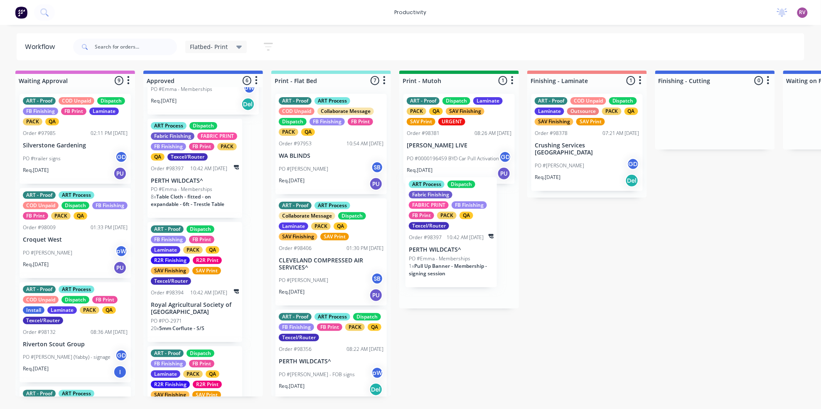 Image resolution: width=821 pixels, height=409 pixels. Describe the element at coordinates (802, 12) in the screenshot. I see `span: RV` at that location.